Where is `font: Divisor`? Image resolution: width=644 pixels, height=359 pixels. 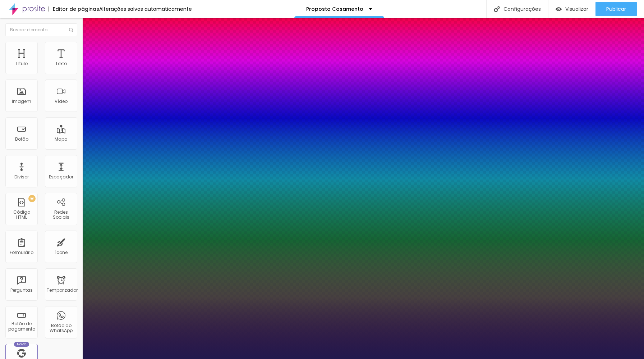 font: Divisor is located at coordinates (22, 176).